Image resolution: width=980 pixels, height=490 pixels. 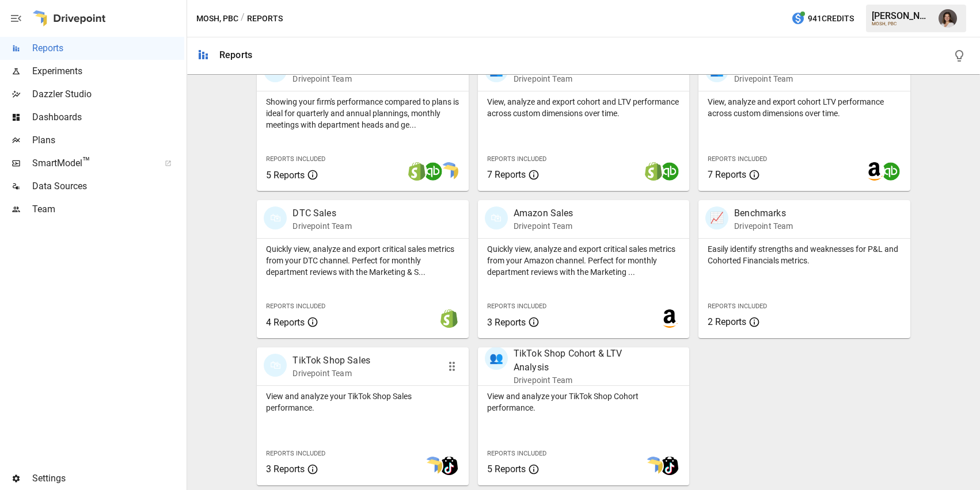 I want to click on p: TikTok Shop Sales, so click(x=331, y=361).